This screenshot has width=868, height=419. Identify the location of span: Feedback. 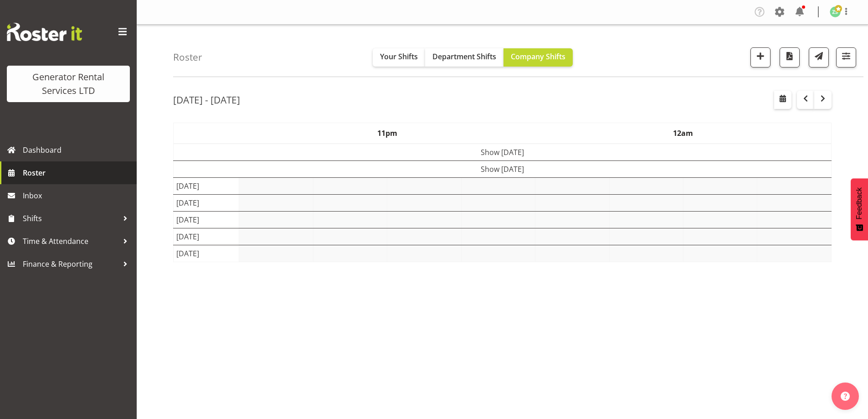
(860, 203).